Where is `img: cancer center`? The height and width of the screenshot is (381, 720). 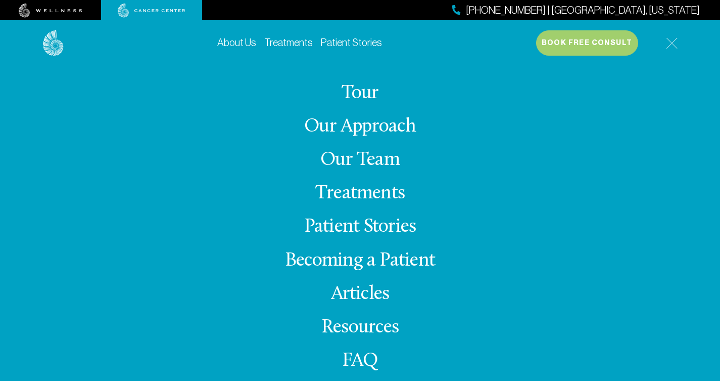 img: cancer center is located at coordinates (152, 11).